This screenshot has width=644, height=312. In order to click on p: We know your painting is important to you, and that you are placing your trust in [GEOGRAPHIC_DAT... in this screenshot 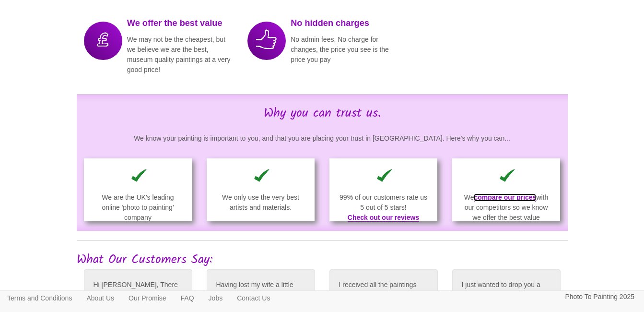, I will do `click(323, 138)`.